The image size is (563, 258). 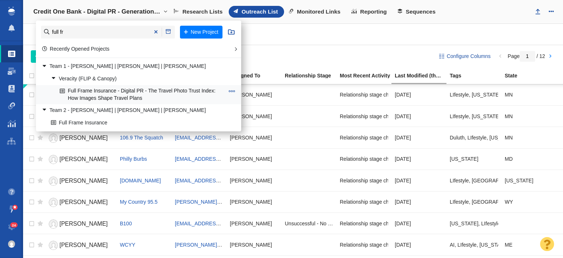 I want to click on a: Relationship Stage, so click(x=312, y=76).